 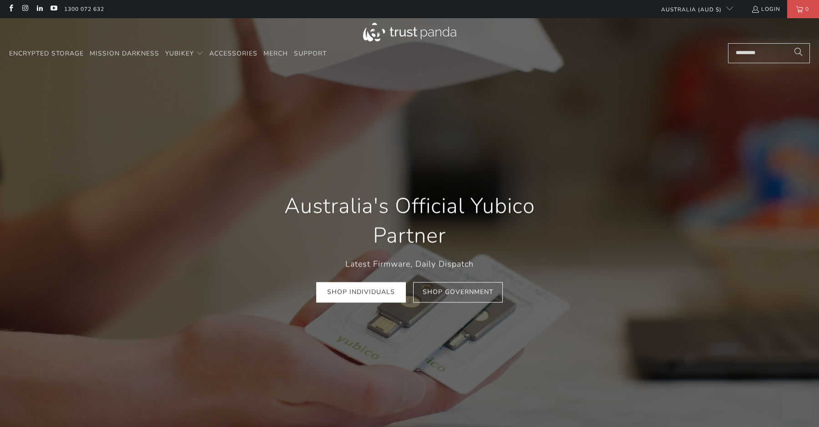 I want to click on h1: Australia's Official Yubico Partner, so click(x=409, y=221).